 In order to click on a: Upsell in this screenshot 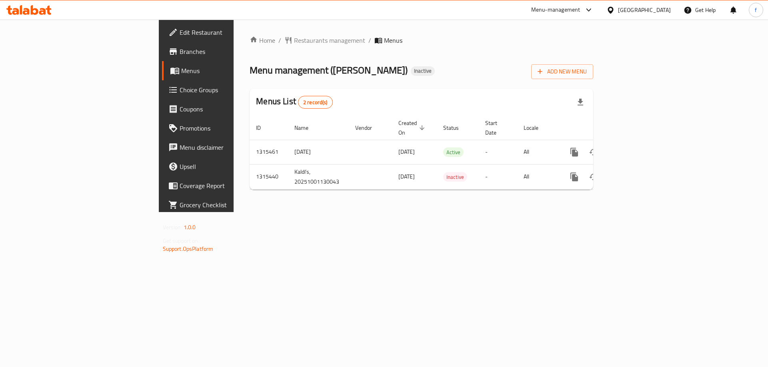, I will do `click(224, 167)`.